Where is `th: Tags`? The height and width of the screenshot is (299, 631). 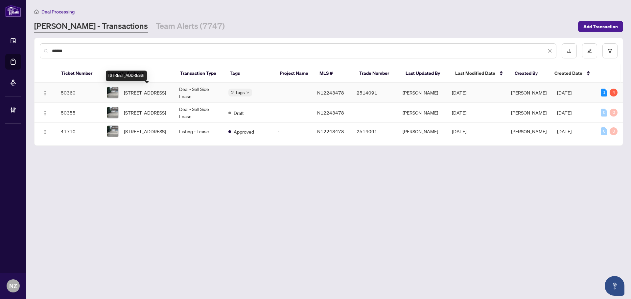 th: Tags is located at coordinates (249, 74).